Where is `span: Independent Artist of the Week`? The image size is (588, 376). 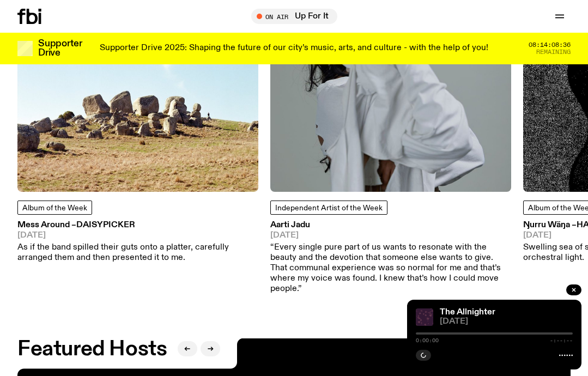 span: Independent Artist of the Week is located at coordinates (329, 209).